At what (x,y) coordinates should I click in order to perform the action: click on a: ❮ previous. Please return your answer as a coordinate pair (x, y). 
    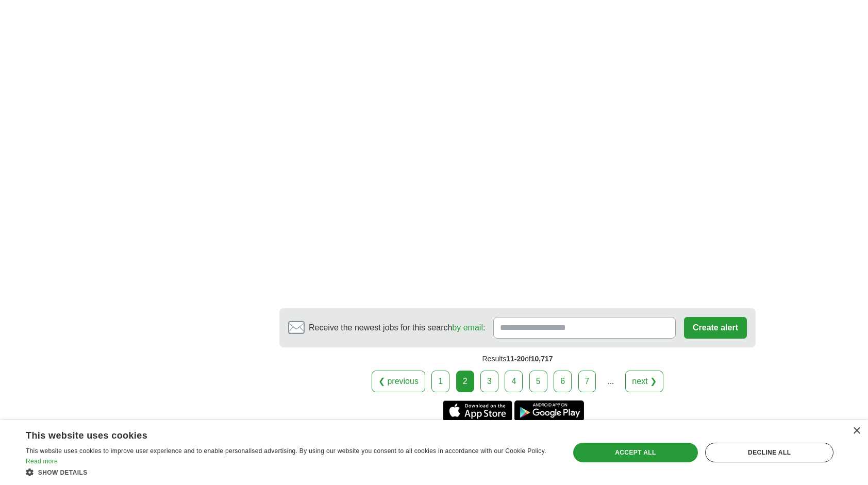
    Looking at the image, I should click on (398, 382).